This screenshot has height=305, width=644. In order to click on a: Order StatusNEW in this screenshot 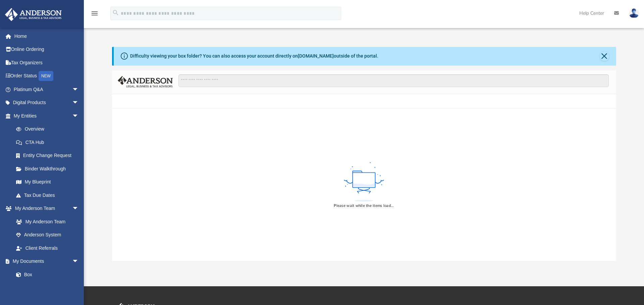, I will do `click(47, 76)`.